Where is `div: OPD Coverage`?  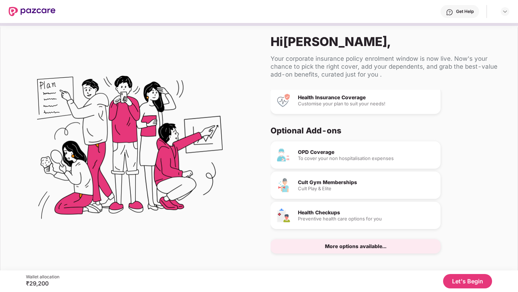
div: OPD Coverage is located at coordinates (366, 152).